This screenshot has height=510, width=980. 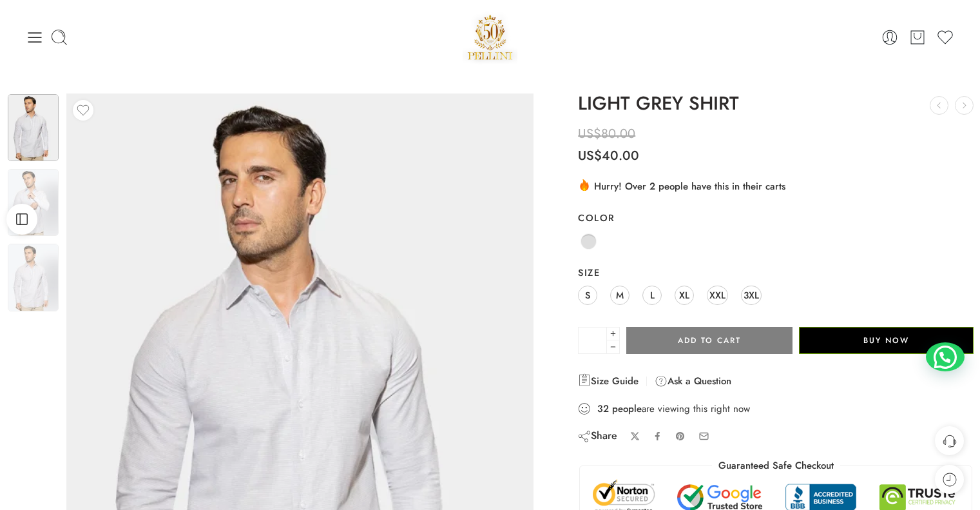 What do you see at coordinates (917, 38) in the screenshot?
I see `a: Cart` at bounding box center [917, 38].